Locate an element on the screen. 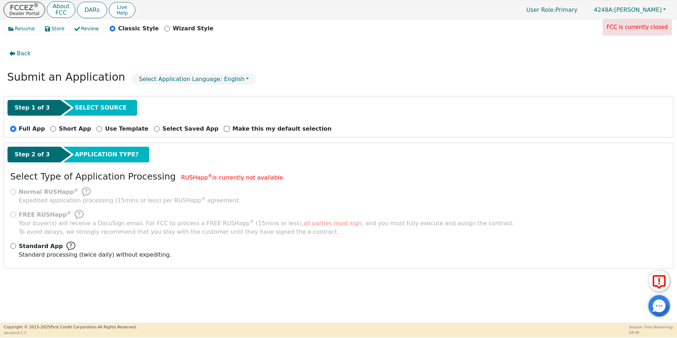 Image resolution: width=677 pixels, height=338 pixels. span: SELECT SOURCE is located at coordinates (100, 108).